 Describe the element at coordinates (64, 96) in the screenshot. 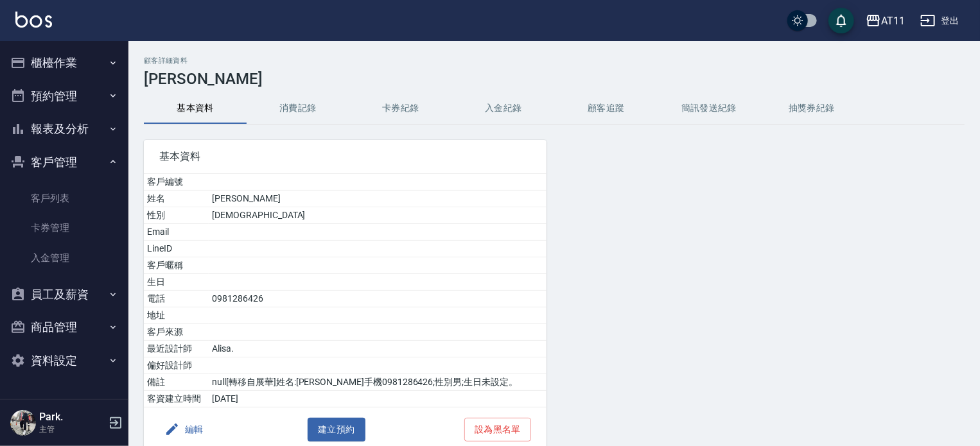

I see `button: 預約管理` at that location.